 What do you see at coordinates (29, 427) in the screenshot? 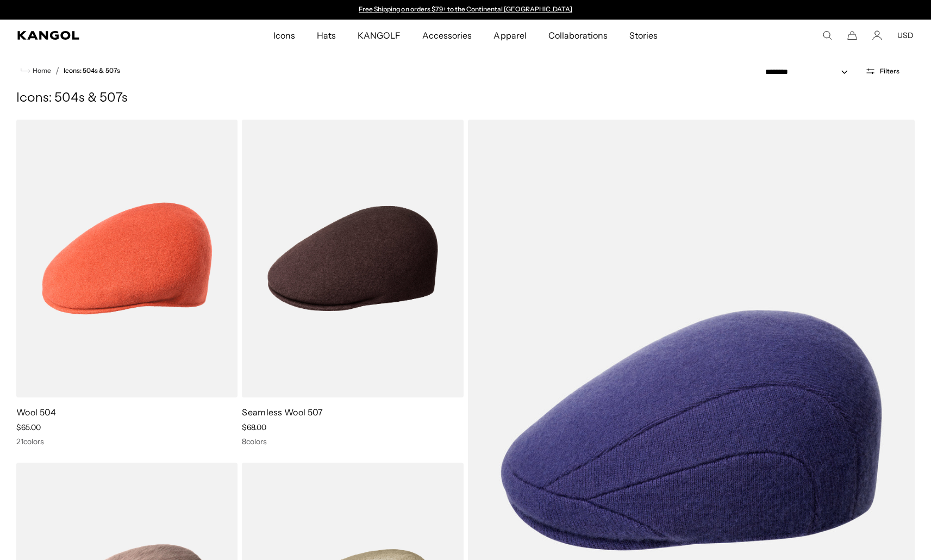
I see `span: $65.00` at bounding box center [29, 427].